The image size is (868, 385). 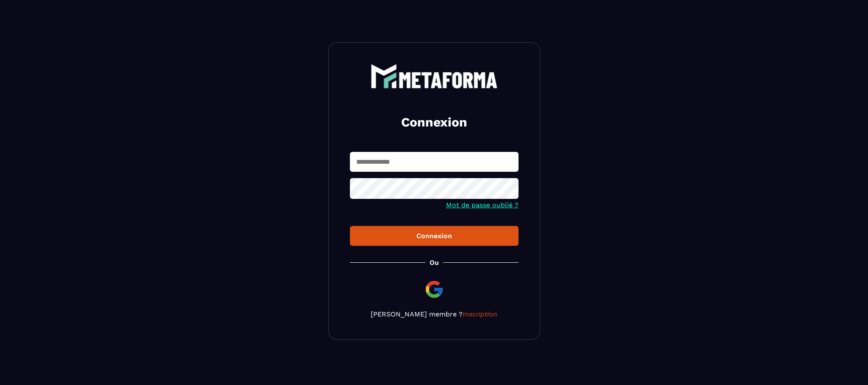 I want to click on h2: Connexion, so click(x=434, y=122).